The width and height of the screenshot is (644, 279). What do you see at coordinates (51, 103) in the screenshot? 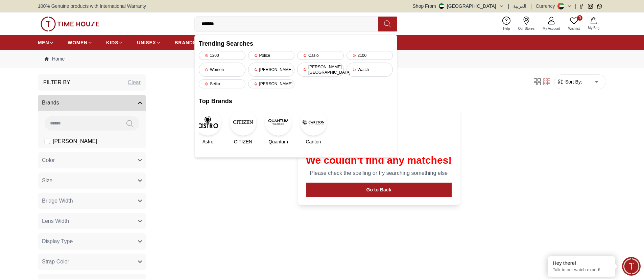
I see `span: Brands` at bounding box center [51, 103].